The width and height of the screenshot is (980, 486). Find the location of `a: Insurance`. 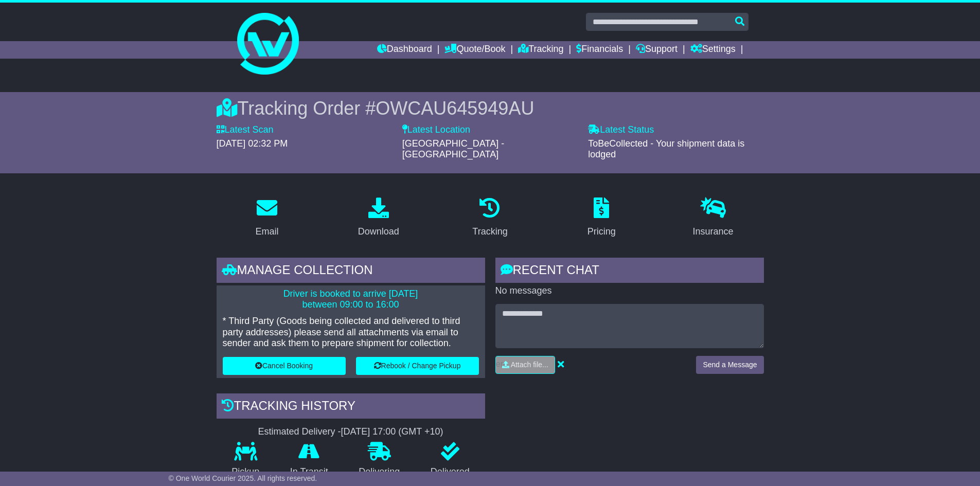

a: Insurance is located at coordinates (713, 218).